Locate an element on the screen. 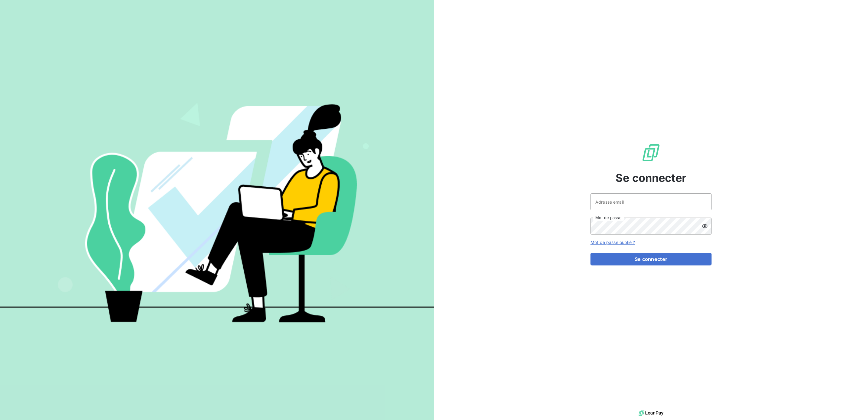  button: Se connecter is located at coordinates (651, 259).